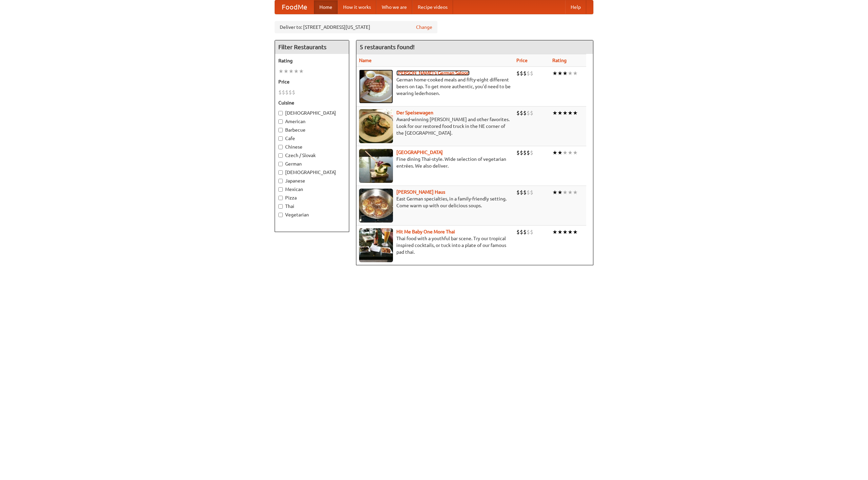 This screenshot has width=868, height=480. I want to click on a: Who we are, so click(394, 7).